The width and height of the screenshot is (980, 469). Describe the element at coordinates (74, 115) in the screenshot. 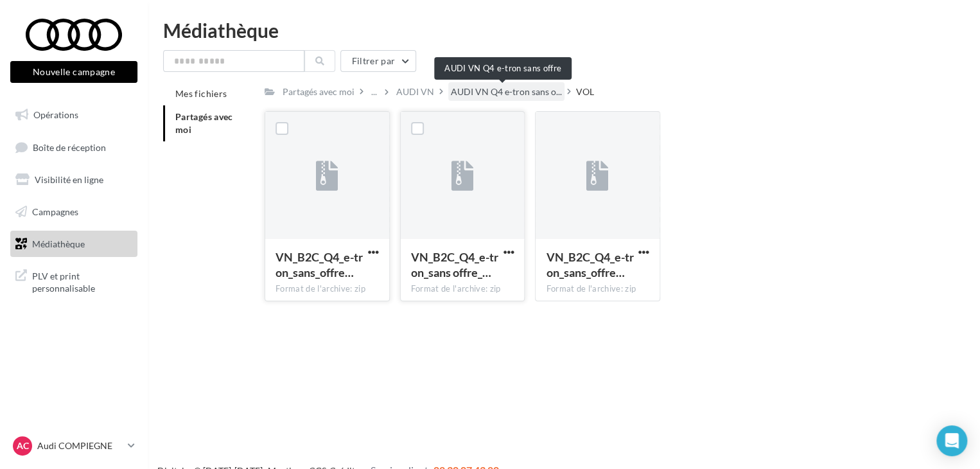

I see `a: Opérations` at that location.